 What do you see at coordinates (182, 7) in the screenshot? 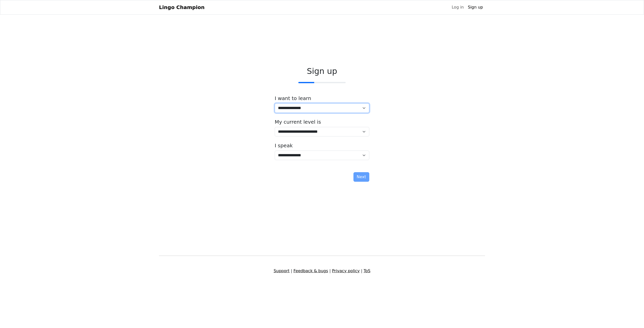
I see `a: Lingo Champion` at bounding box center [182, 7].